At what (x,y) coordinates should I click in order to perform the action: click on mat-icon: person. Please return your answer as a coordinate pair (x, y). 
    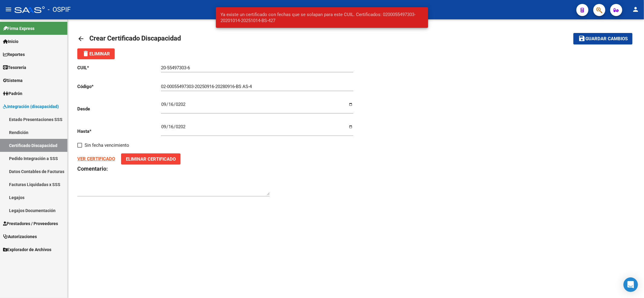
    Looking at the image, I should click on (636, 9).